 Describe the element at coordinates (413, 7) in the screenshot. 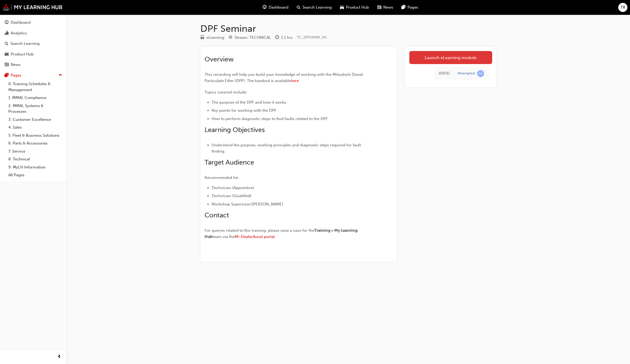

I see `span: Pages` at that location.